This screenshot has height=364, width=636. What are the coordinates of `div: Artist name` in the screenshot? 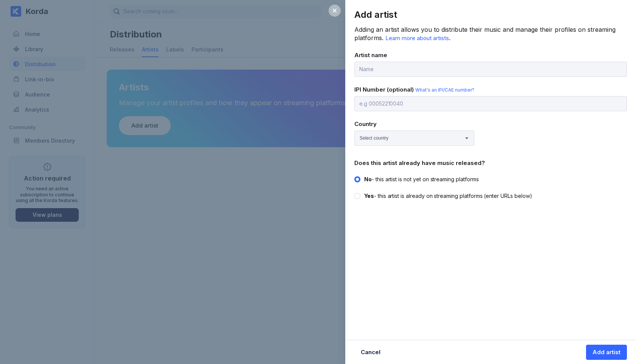 It's located at (491, 55).